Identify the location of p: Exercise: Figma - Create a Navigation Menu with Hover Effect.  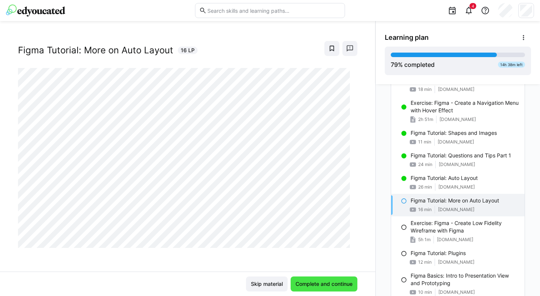
(465, 107).